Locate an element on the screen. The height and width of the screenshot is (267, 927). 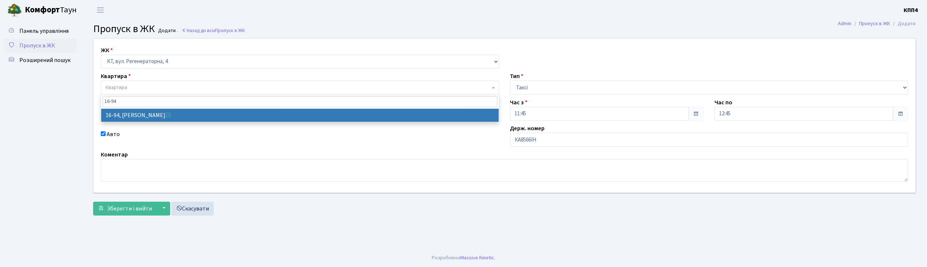
a: Розширений пошук is located at coordinates (40, 60).